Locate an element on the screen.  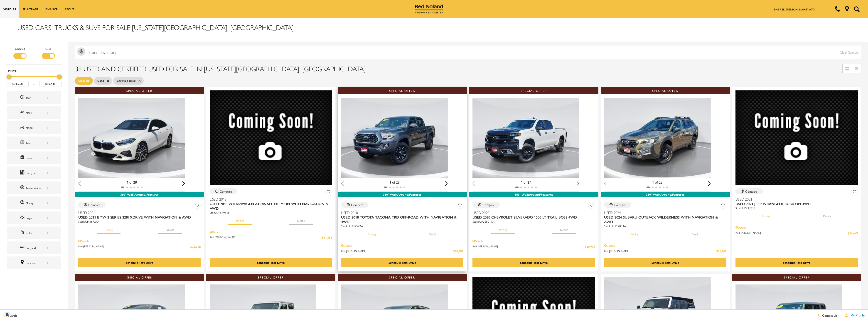
div: BodystyleBodystyle is located at coordinates (34, 247).